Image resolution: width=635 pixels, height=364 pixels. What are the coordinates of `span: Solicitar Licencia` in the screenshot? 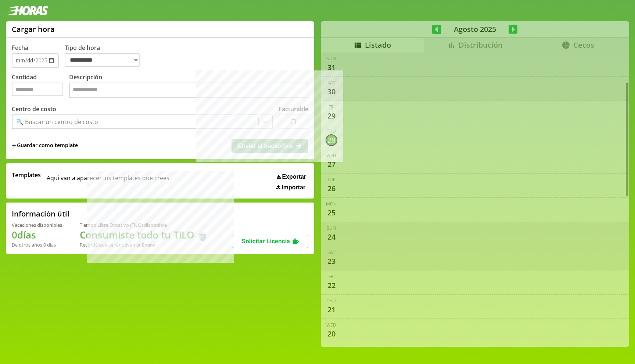 It's located at (266, 241).